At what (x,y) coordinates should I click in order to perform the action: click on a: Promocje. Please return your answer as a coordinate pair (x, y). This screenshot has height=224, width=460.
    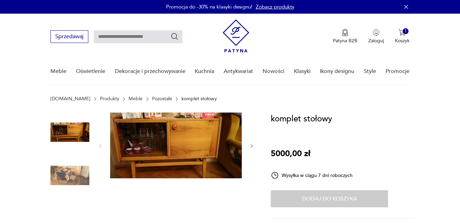
    Looking at the image, I should click on (398, 71).